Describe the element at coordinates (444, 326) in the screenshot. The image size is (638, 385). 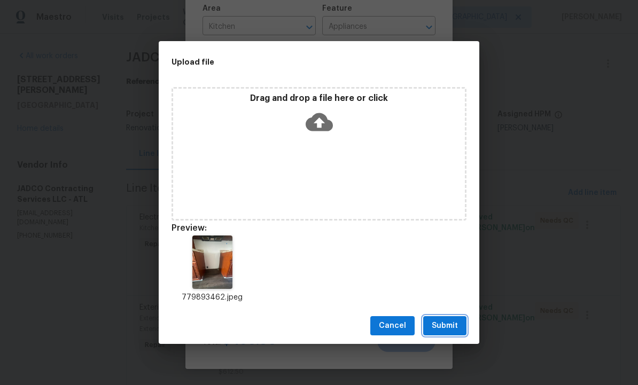
I see `button: Submit` at that location.